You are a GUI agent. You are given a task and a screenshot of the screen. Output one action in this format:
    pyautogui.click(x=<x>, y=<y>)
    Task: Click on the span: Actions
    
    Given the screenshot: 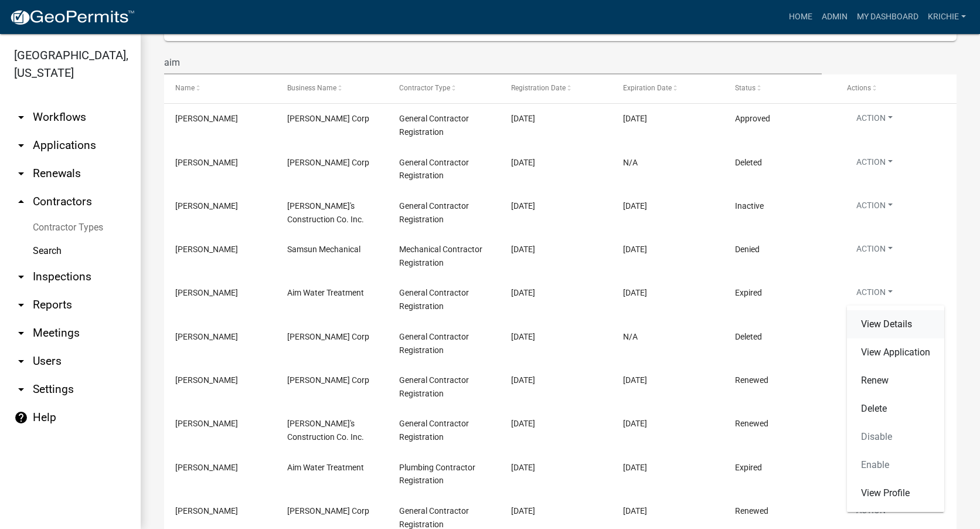 What is the action you would take?
    pyautogui.click(x=858, y=88)
    